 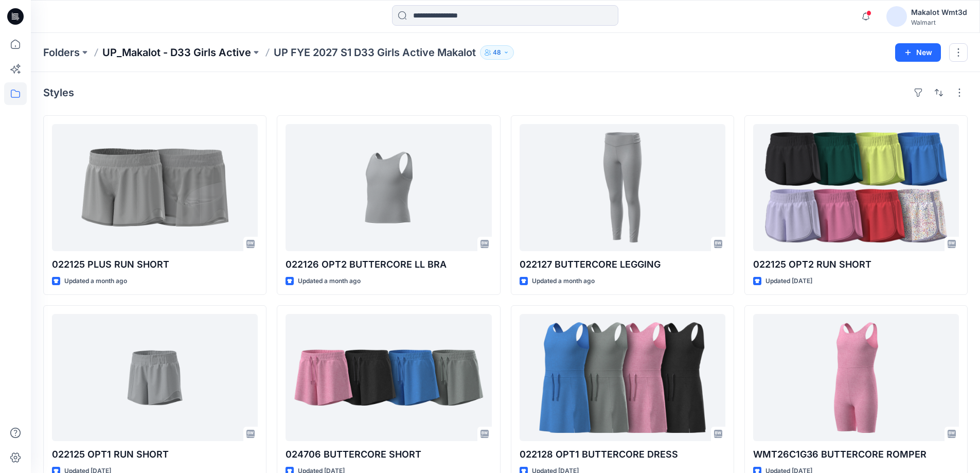 What do you see at coordinates (61, 52) in the screenshot?
I see `p: Folders` at bounding box center [61, 52].